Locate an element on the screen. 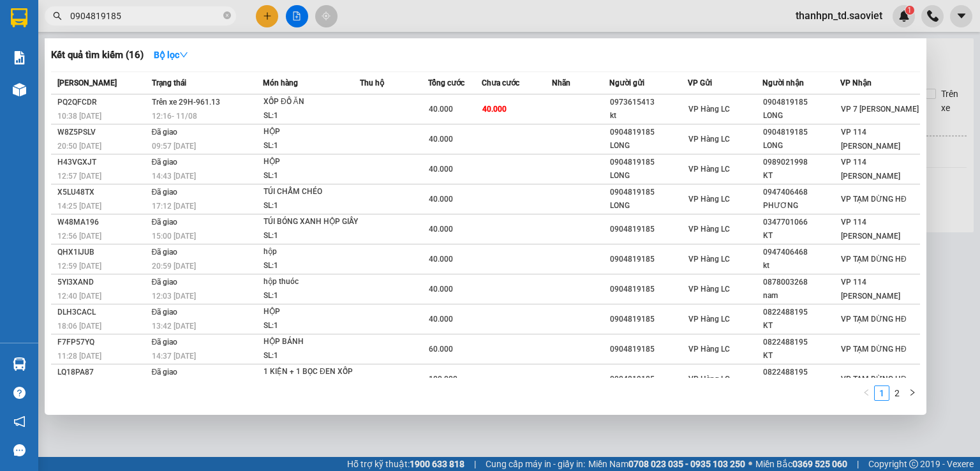  li: Next Page is located at coordinates (913, 393).